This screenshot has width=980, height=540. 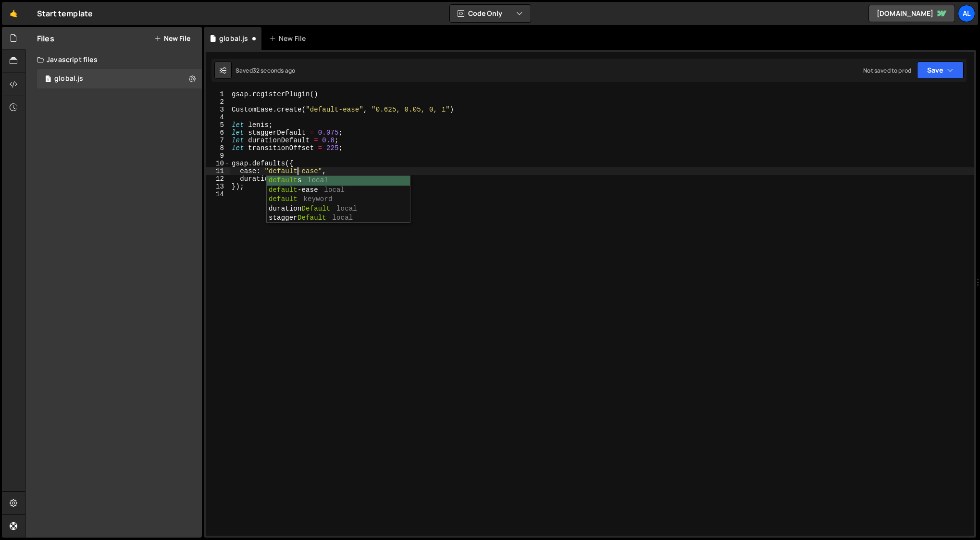 What do you see at coordinates (887, 70) in the screenshot?
I see `div: Not saved to prod` at bounding box center [887, 70].